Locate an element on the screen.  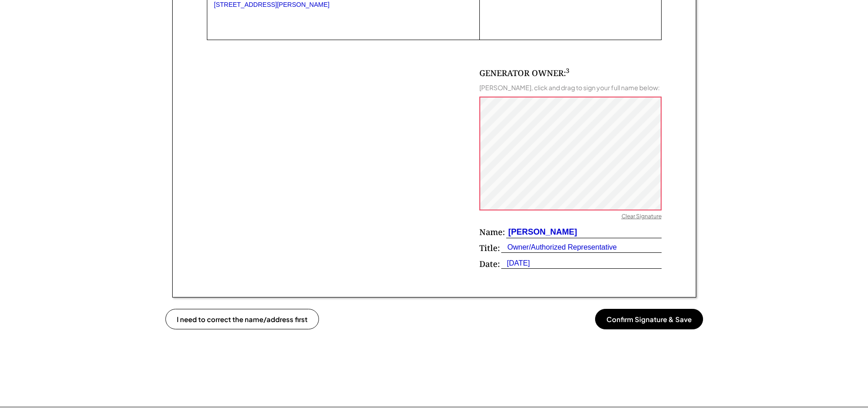
button: Confirm Signature & Save is located at coordinates (648, 319).